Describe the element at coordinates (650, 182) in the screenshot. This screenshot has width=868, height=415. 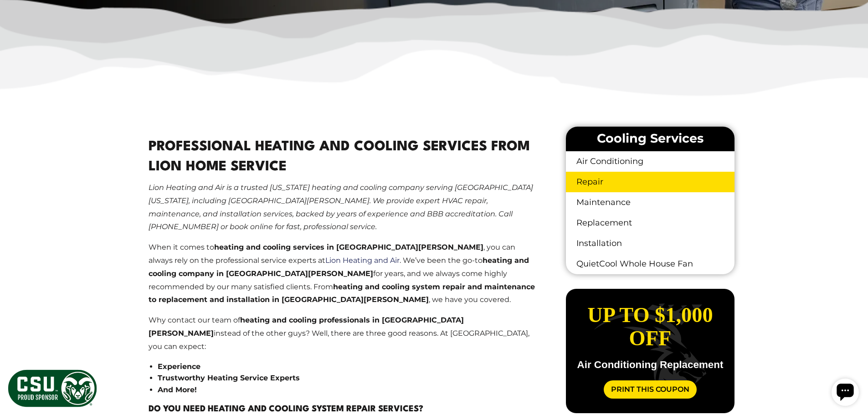
I see `a: Repair` at that location.